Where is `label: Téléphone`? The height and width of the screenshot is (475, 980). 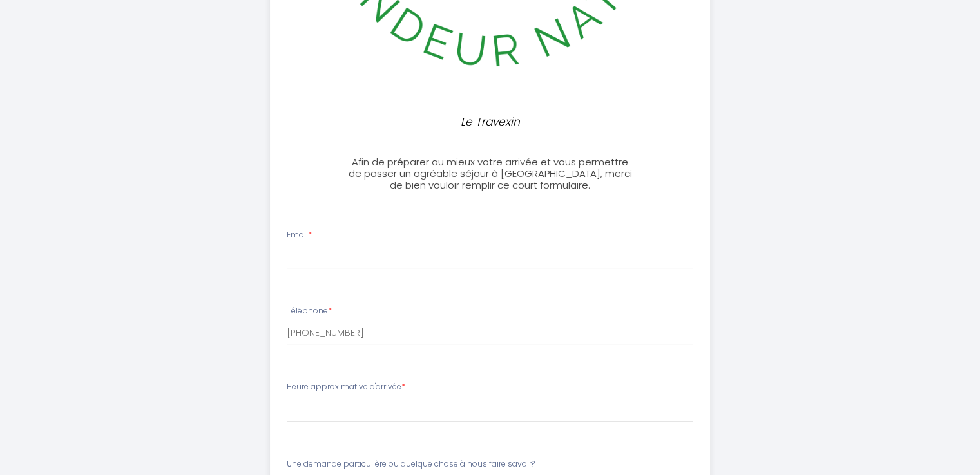 label: Téléphone is located at coordinates (309, 311).